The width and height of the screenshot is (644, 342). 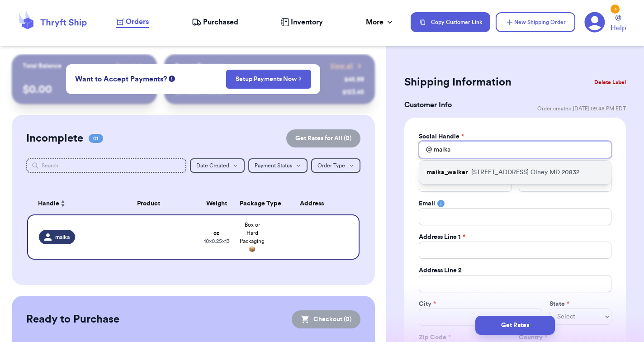 What do you see at coordinates (106, 166) in the screenshot?
I see `input: Search` at bounding box center [106, 166].